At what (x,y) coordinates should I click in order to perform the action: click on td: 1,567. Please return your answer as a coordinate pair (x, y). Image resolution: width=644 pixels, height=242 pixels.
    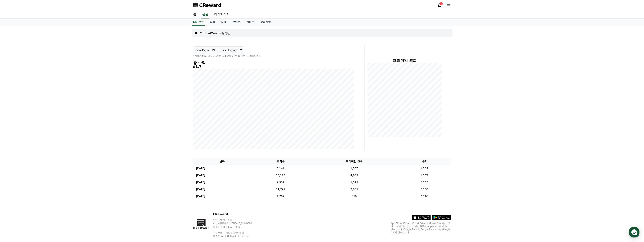
    Looking at the image, I should click on (354, 168).